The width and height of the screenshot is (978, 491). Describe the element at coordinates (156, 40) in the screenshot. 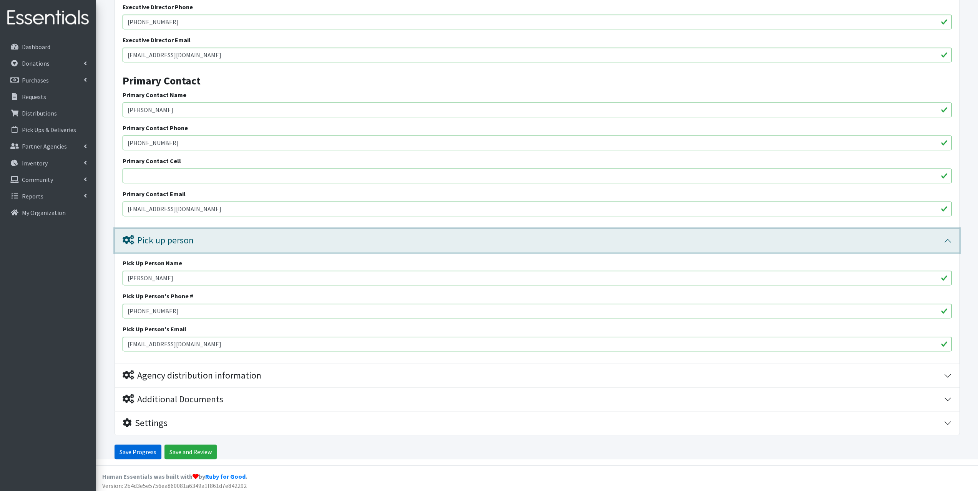

I see `label: Executive Director Email` at that location.